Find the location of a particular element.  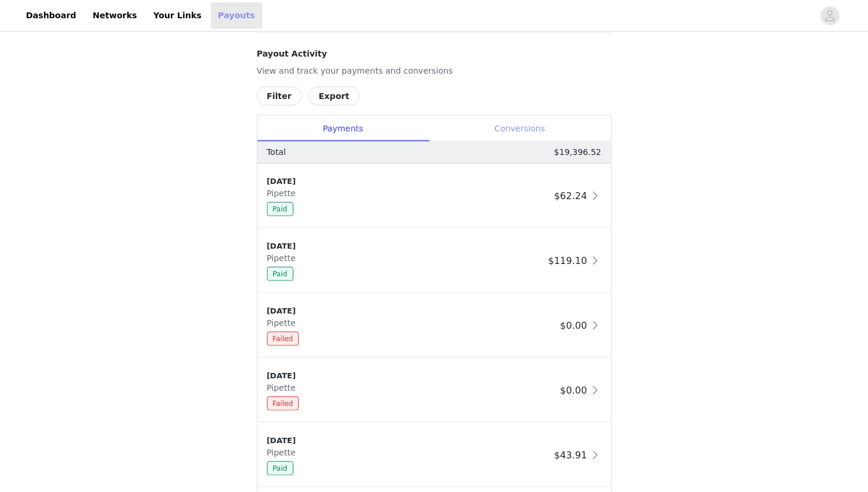

p: View and track your payments and conversions is located at coordinates (435, 70).